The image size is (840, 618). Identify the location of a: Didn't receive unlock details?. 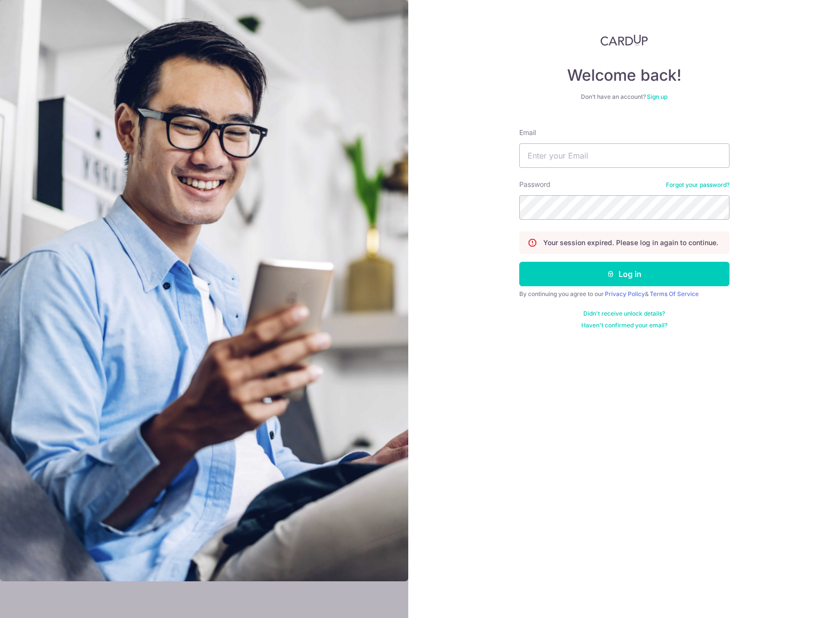
(624, 314).